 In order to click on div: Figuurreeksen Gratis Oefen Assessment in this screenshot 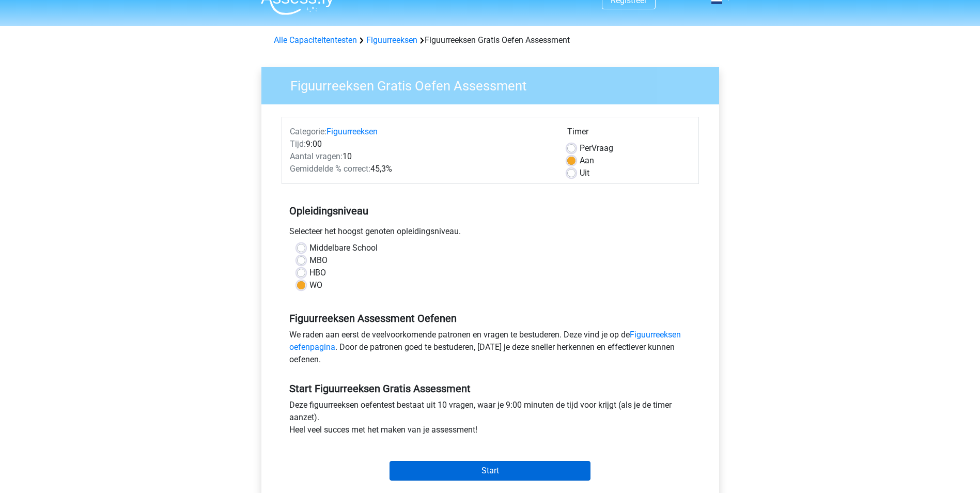, I will do `click(490, 41)`.